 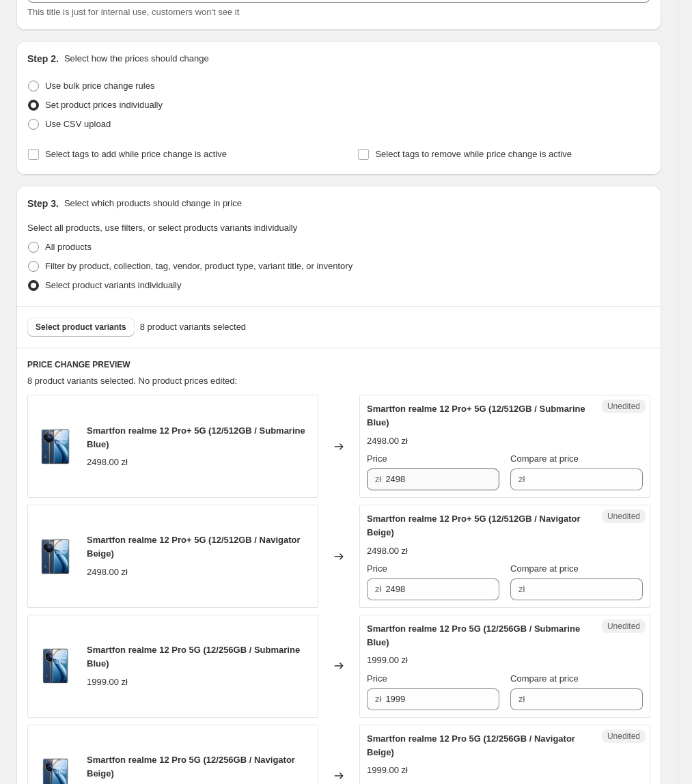 I want to click on p: Select how the prices should change, so click(x=137, y=59).